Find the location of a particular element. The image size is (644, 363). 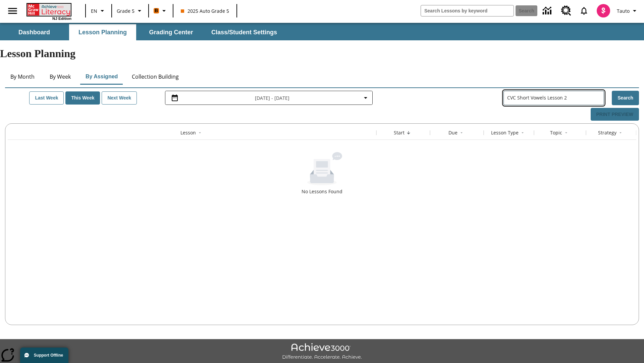

button: Open side menu is located at coordinates (13, 11).